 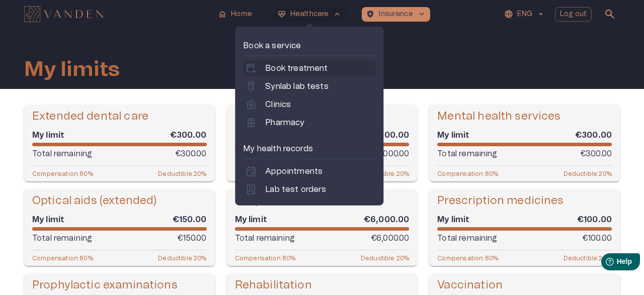 I want to click on a: calendar_add_onBook treatment, so click(x=309, y=69).